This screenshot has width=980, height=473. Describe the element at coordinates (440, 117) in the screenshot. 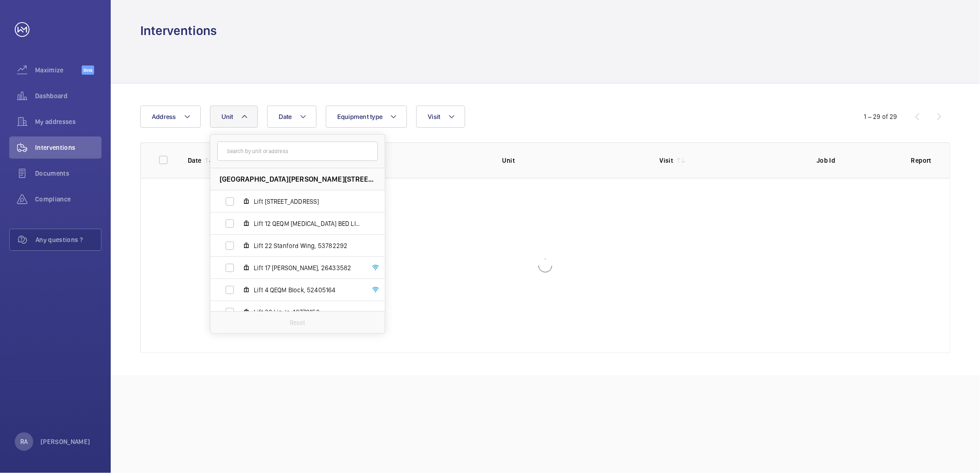

I see `button: Visit` at that location.